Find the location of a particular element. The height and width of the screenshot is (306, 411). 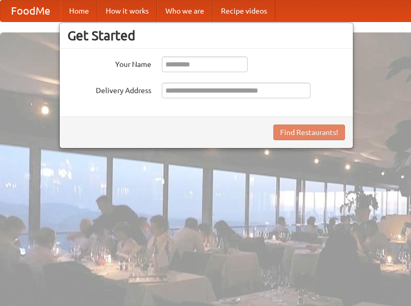

label: Your Name is located at coordinates (109, 63).